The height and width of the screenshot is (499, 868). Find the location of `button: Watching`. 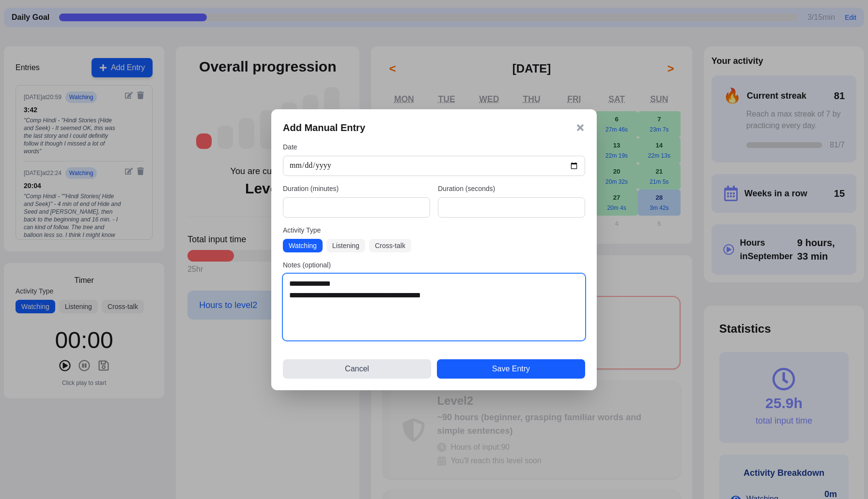

button: Watching is located at coordinates (303, 246).